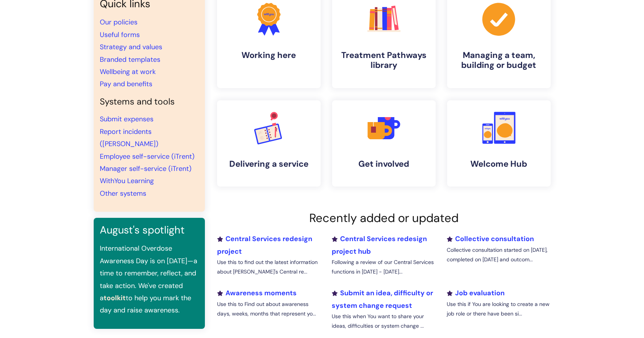  Describe the element at coordinates (499, 164) in the screenshot. I see `h4: Welcome Hub` at that location.